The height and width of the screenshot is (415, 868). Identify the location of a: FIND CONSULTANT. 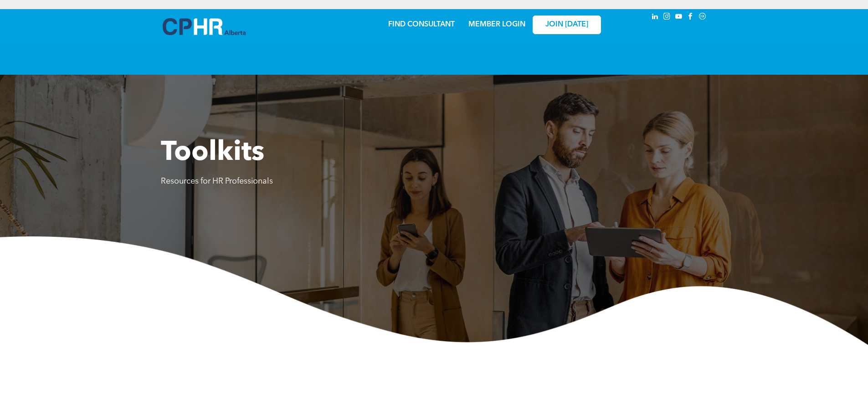
(421, 25).